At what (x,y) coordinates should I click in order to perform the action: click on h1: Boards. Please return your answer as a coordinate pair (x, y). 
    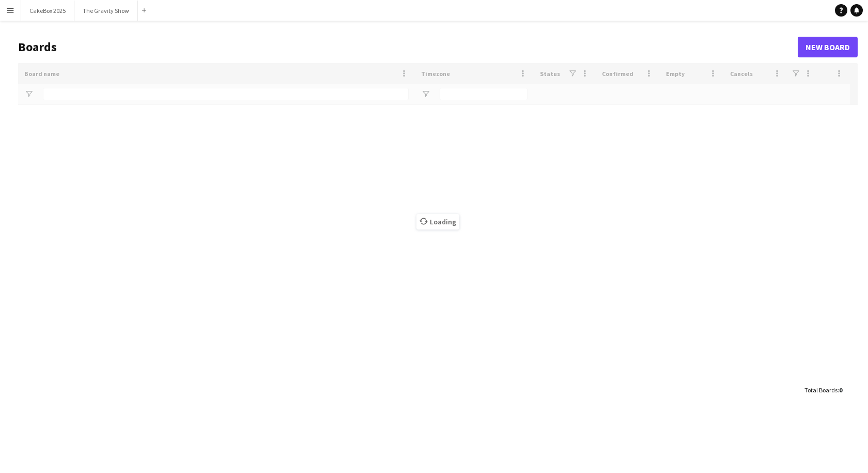
    Looking at the image, I should click on (408, 47).